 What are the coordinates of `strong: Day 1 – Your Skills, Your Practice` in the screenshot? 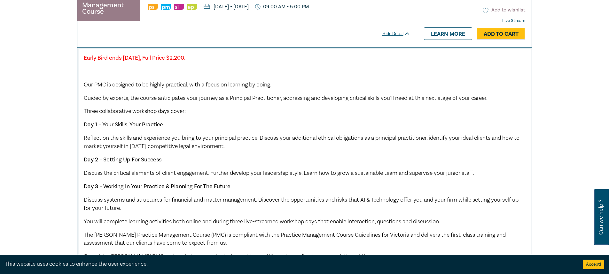 It's located at (123, 125).